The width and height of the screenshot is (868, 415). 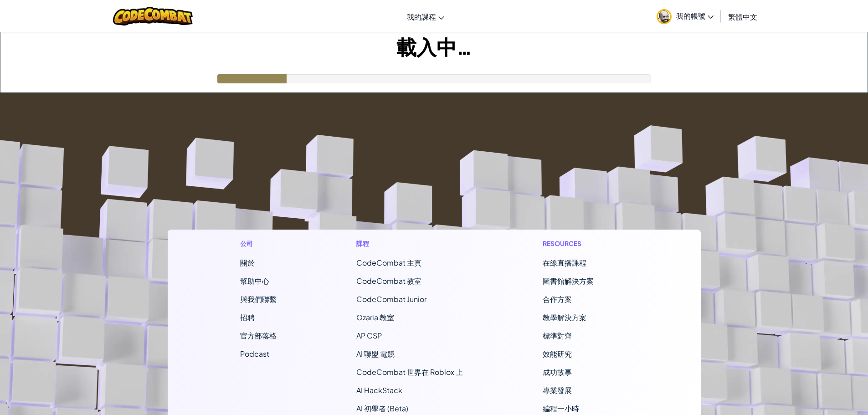 I want to click on a: AI 聯盟 電競, so click(x=376, y=354).